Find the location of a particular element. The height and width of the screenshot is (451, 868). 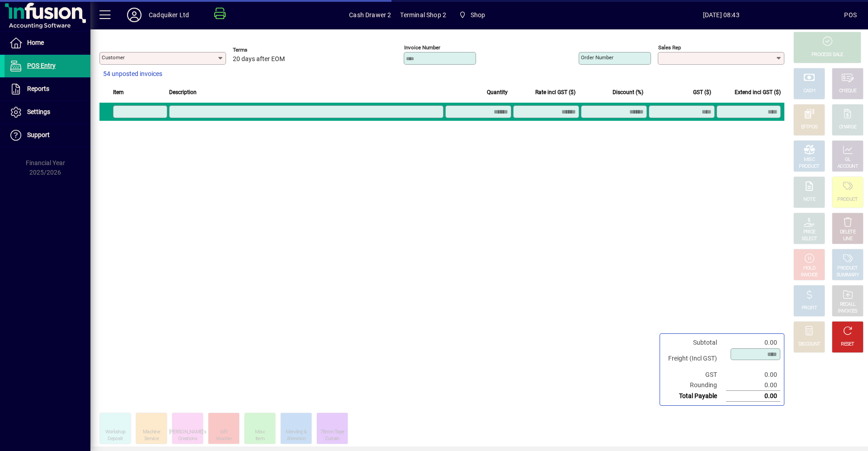

span: Extend incl GST ($) is located at coordinates (758, 92).